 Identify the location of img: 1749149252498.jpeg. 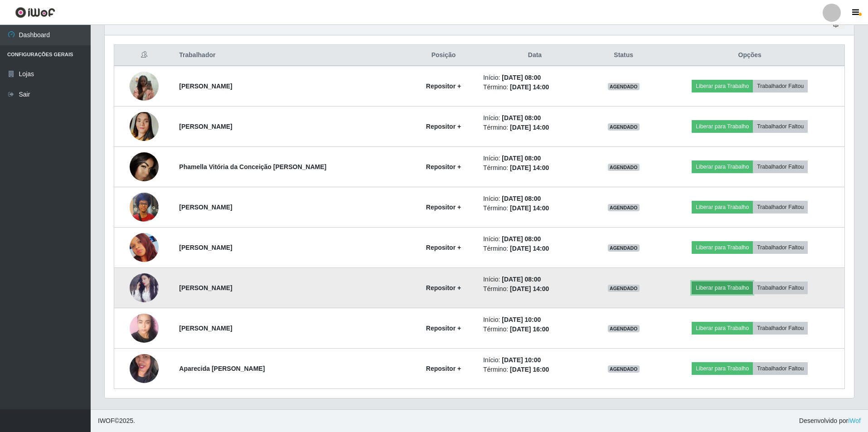
(144, 167).